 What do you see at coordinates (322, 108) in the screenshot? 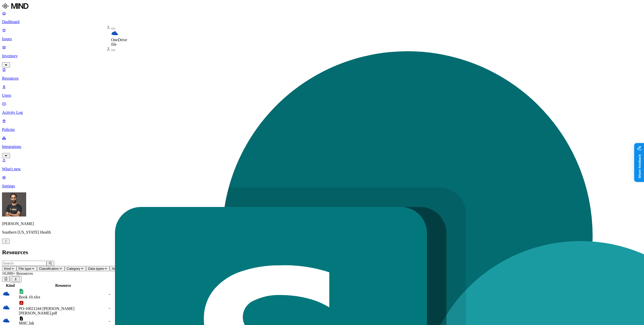
I see `a: Activity Log` at bounding box center [322, 108].